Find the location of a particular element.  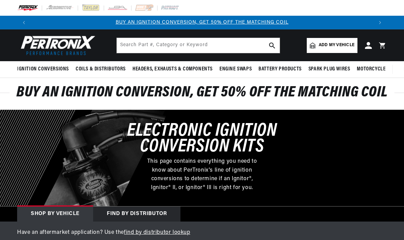

a: find by distributor lookup is located at coordinates (157, 233).